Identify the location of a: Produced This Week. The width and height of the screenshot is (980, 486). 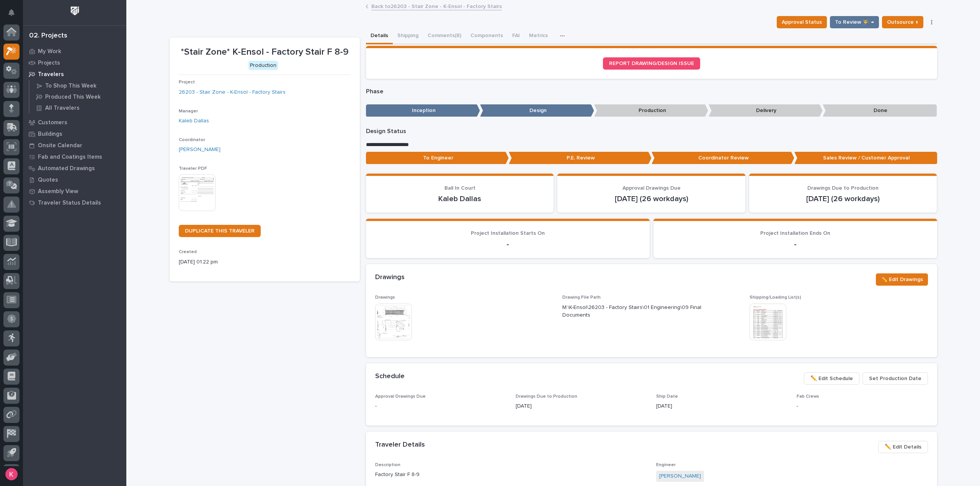
(78, 97).